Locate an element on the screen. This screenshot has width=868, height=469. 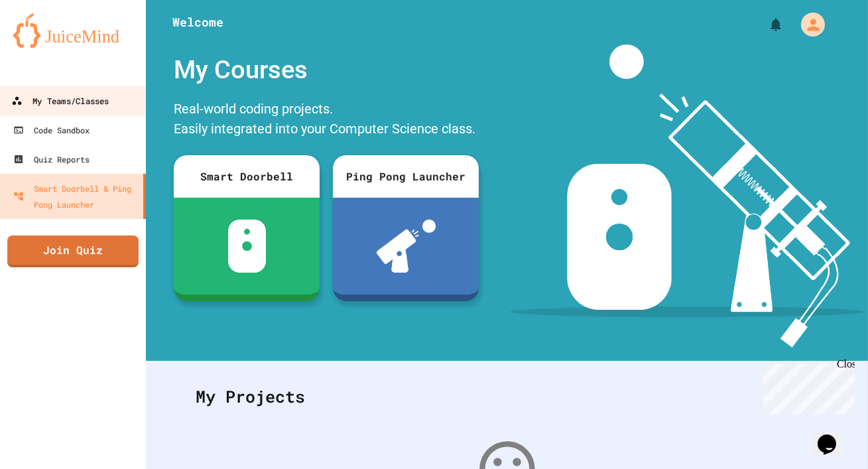
div: Code Sandbox is located at coordinates (51, 130).